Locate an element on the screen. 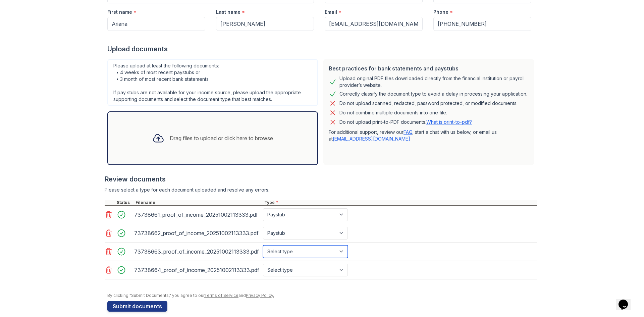 This screenshot has height=317, width=644. div: Do not upload scanned, redacted, password protected, or modified documents. is located at coordinates (428, 103).